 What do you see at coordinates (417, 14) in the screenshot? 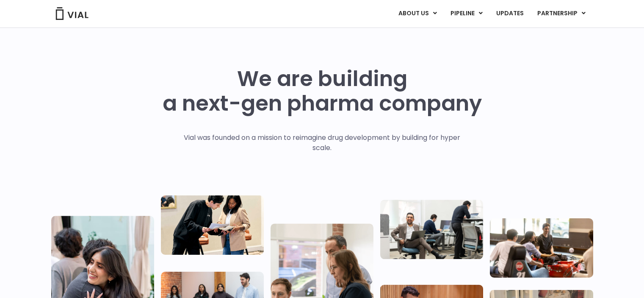
I see `a: ABOUT USMenu Toggle` at bounding box center [417, 14].